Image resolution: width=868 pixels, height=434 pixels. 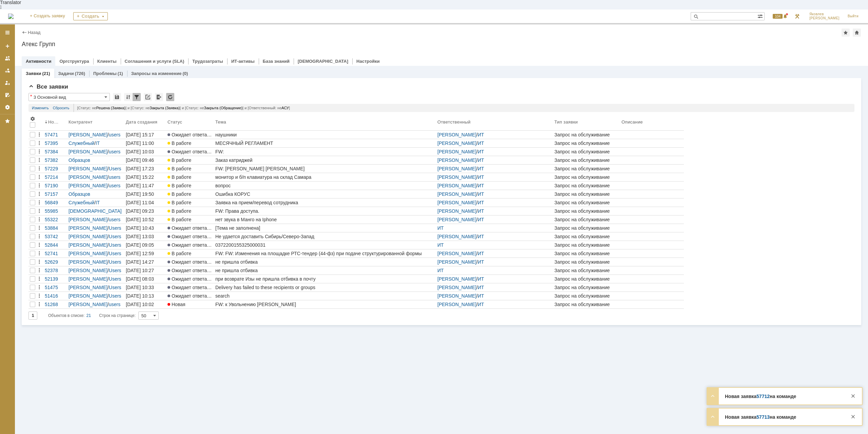 What do you see at coordinates (55, 143) in the screenshot?
I see `a: 57395` at bounding box center [55, 143].